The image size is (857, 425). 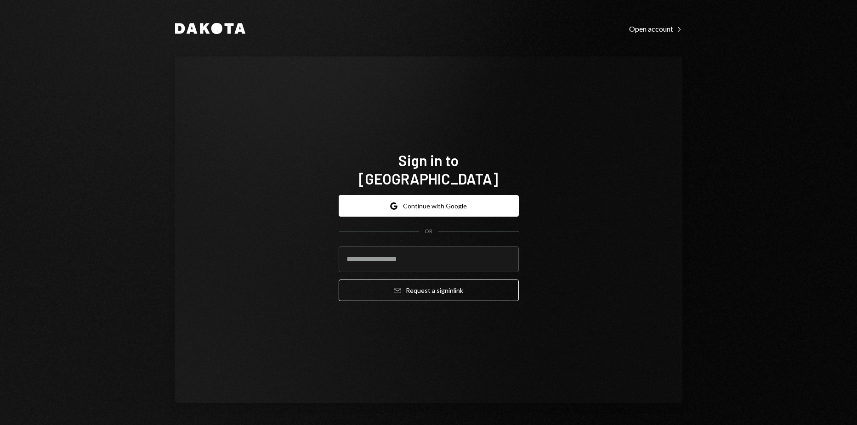 What do you see at coordinates (655, 29) in the screenshot?
I see `div: Open account` at bounding box center [655, 29].